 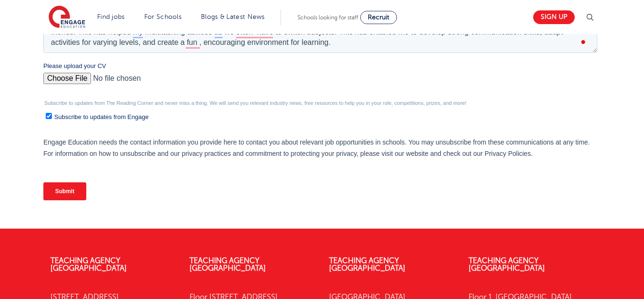 I want to click on span: Recruit, so click(x=379, y=17).